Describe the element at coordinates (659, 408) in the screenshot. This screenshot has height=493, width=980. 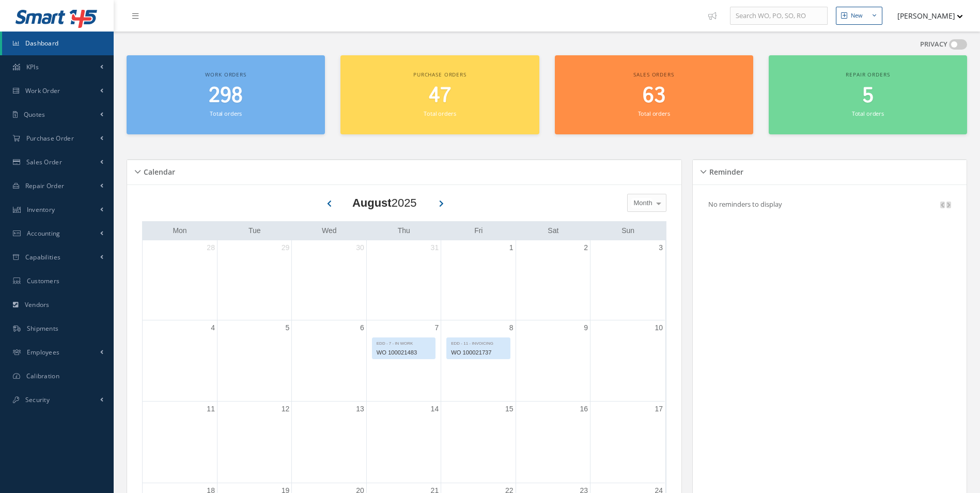
I see `a: August 17, 2025` at that location.